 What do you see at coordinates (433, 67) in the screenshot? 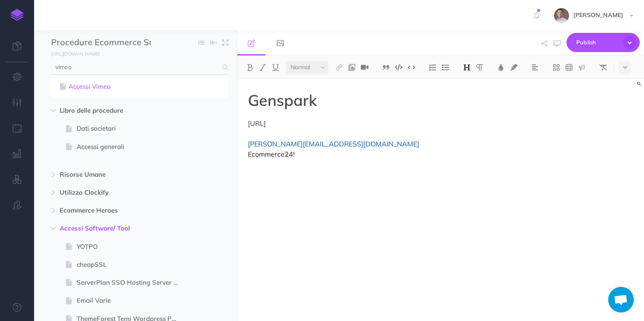
I see `img: Ordered list button` at bounding box center [433, 67].